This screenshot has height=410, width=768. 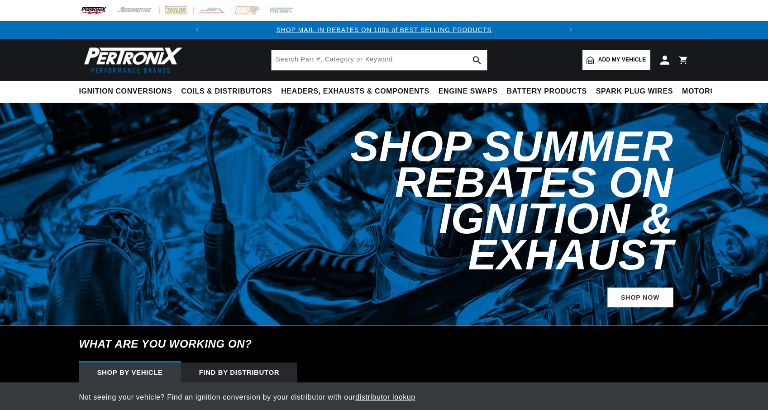 What do you see at coordinates (480, 201) in the screenshot?
I see `h2: Shop Summer Rebates on Ignition & Exhaust` at bounding box center [480, 201].